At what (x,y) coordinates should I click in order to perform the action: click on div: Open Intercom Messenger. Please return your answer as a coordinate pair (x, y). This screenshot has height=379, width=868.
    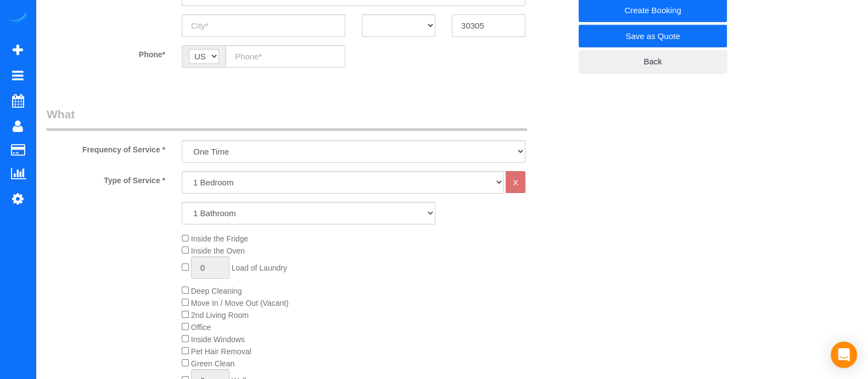
    Looking at the image, I should click on (844, 355).